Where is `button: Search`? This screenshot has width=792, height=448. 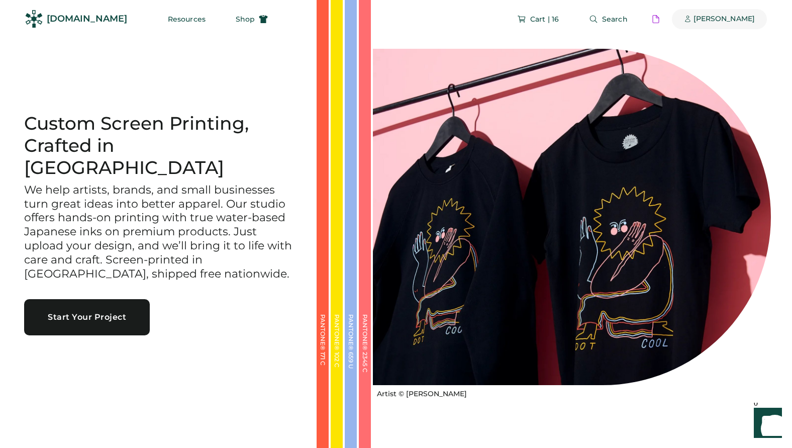
button: Search is located at coordinates (608, 19).